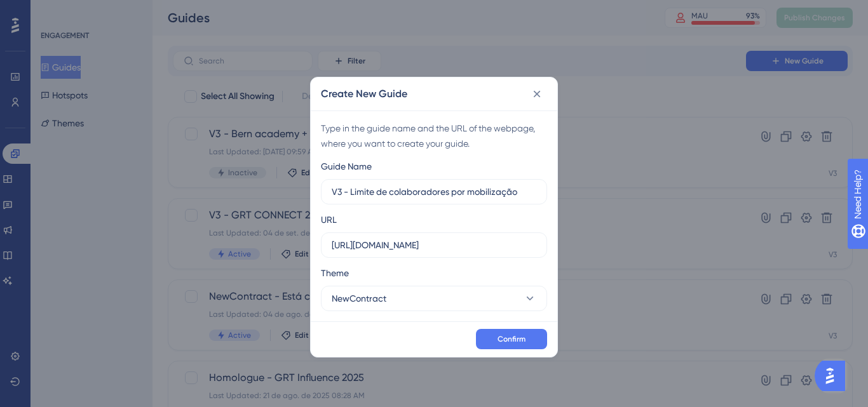 The image size is (868, 407). Describe the element at coordinates (359, 298) in the screenshot. I see `span: NewContract` at that location.